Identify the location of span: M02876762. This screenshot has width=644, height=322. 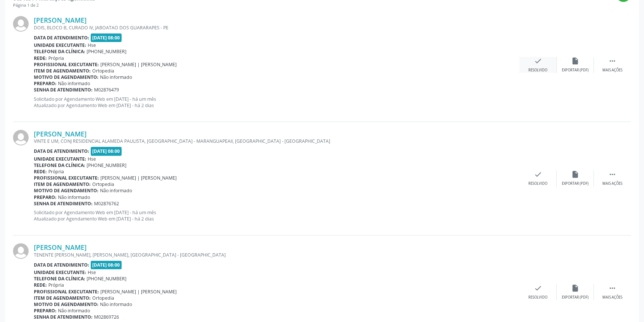
(106, 203).